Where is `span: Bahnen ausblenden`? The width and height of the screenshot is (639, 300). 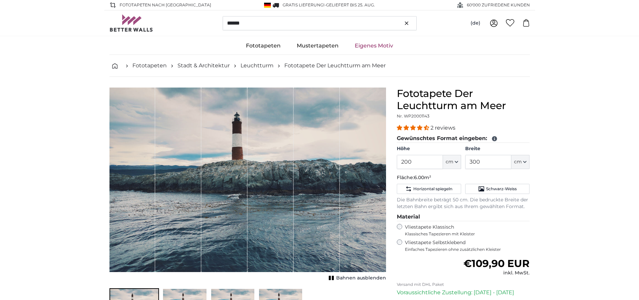
span: Bahnen ausblenden is located at coordinates (361, 278).